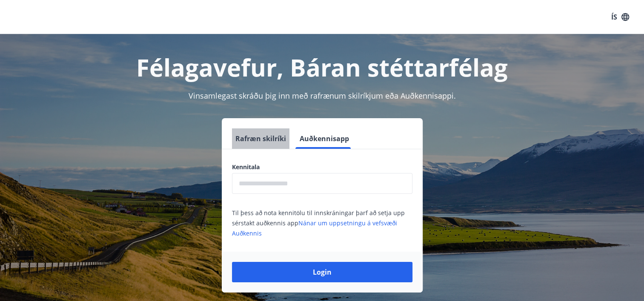 Image resolution: width=644 pixels, height=301 pixels. Describe the element at coordinates (322, 96) in the screenshot. I see `span: Vinsamlegast skráðu þig inn með rafrænum skilríkjum eða Auðkennisappi.` at that location.